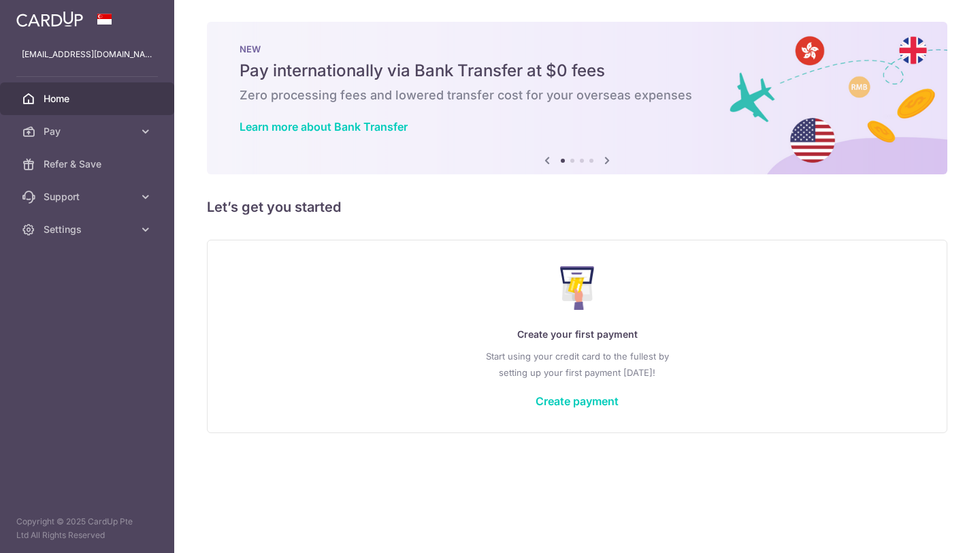  What do you see at coordinates (50, 19) in the screenshot?
I see `img: CardUp` at bounding box center [50, 19].